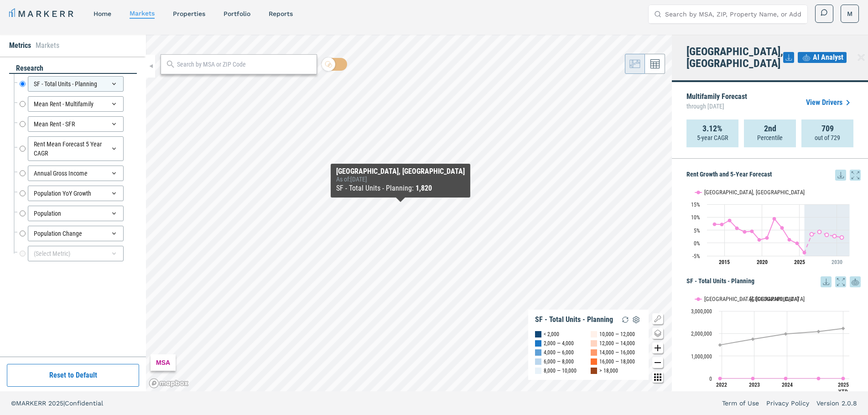 The width and height of the screenshot is (868, 415). I want to click on path: Tuesday, 29 Aug, 18:00, 4.29. Boulder, CO., so click(745, 232).